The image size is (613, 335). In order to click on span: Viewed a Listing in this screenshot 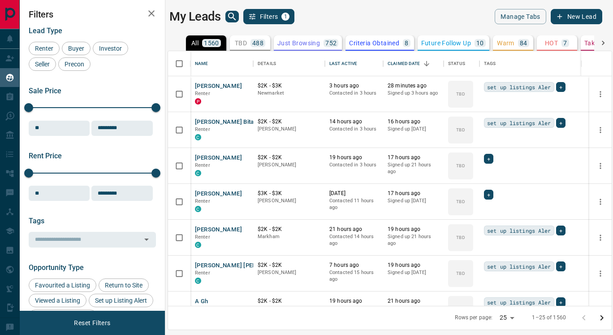, I will do `click(57, 300)`.